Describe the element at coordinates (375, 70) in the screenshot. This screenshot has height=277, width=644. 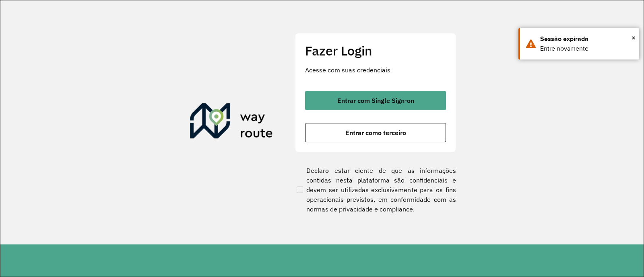
I see `p: Acesse com suas credenciais` at that location.